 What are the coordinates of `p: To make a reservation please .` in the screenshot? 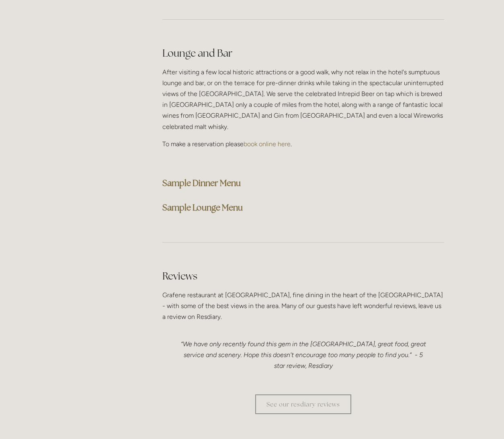 It's located at (303, 144).